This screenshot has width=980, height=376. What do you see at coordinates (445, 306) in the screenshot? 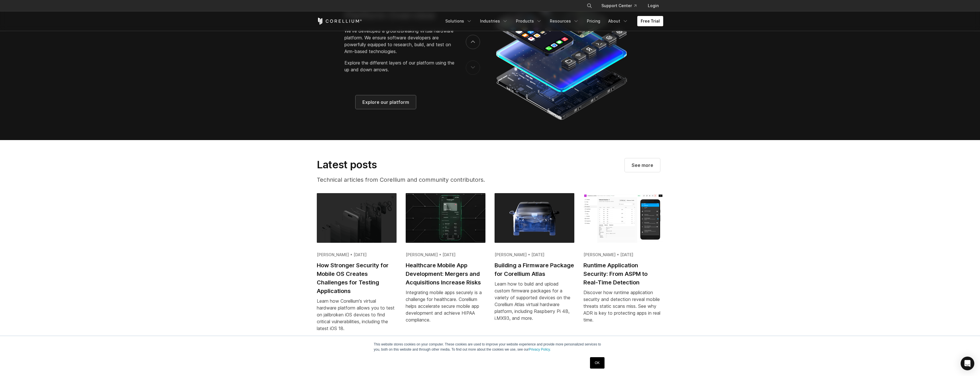
I see `div: Integrating mobile apps securely is a challenge for healthcare. Corellium helps accelerate secure...` at bounding box center [445, 306].